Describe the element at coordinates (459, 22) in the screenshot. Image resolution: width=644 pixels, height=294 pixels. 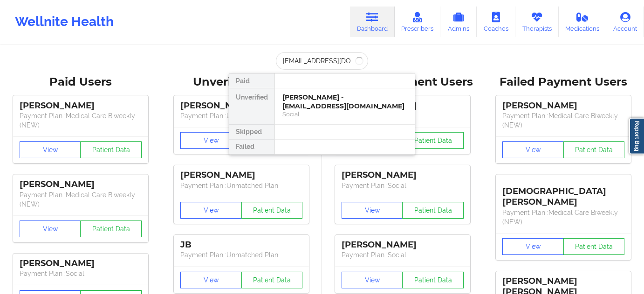
I see `a: Admins` at that location.